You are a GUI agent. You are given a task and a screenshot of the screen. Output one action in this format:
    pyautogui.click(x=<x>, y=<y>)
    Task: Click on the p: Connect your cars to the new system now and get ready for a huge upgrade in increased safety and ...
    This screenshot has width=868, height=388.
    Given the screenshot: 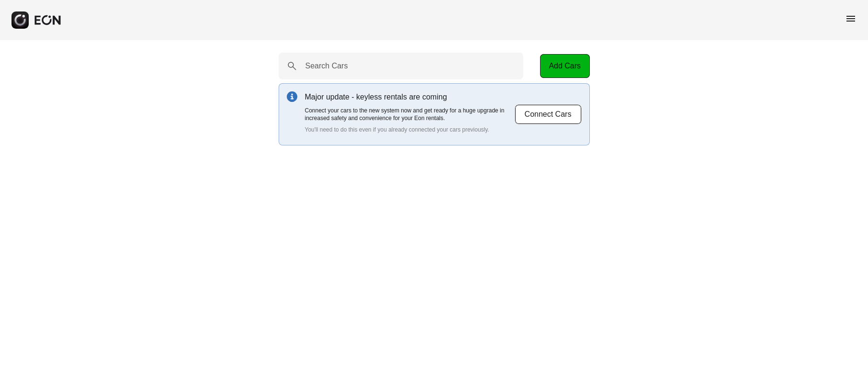 What is the action you would take?
    pyautogui.click(x=410, y=114)
    